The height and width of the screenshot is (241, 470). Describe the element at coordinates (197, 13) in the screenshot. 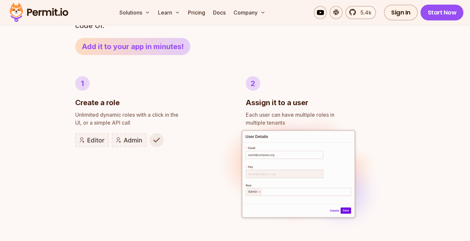

I see `a: Pricing` at that location.